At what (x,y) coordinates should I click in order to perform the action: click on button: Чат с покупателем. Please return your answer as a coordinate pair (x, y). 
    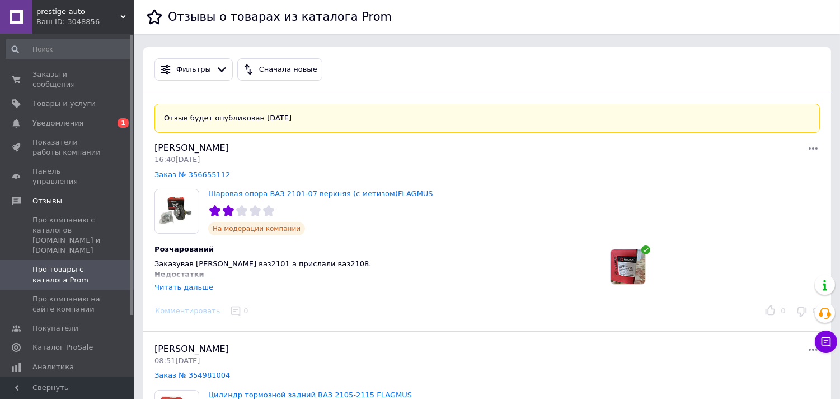
    Looking at the image, I should click on (826, 341).